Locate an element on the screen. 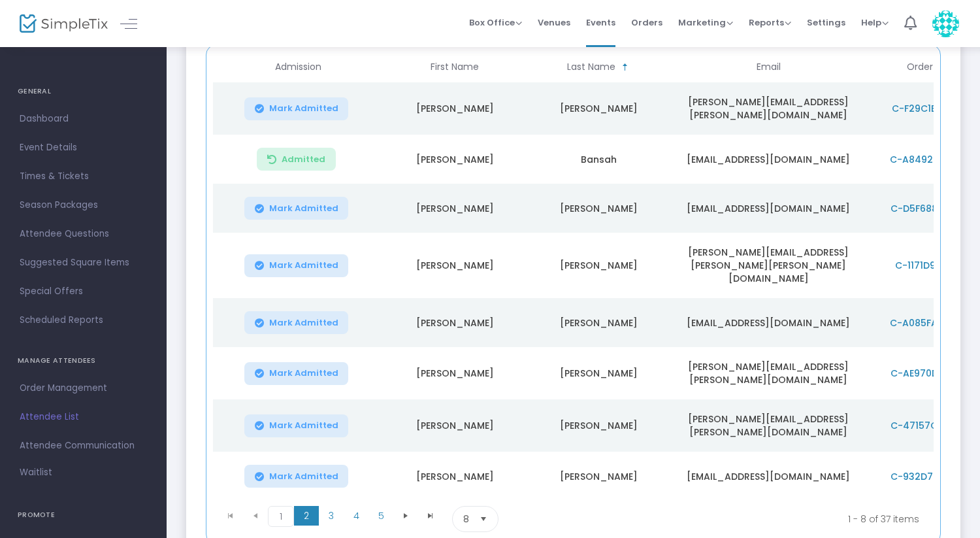 Image resolution: width=980 pixels, height=538 pixels. span: Attendee Questions is located at coordinates (83, 234).